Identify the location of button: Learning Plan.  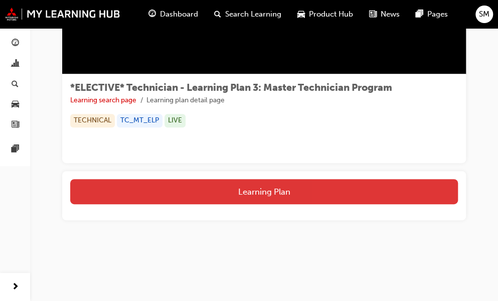
(264, 191).